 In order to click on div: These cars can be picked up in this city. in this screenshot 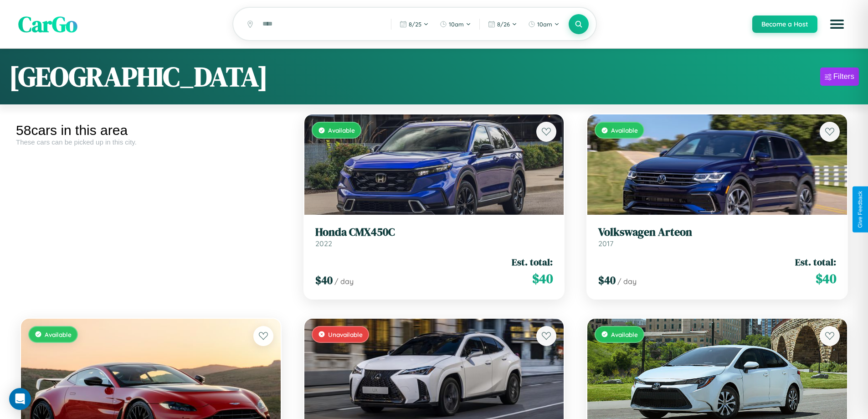, I will do `click(151, 142)`.